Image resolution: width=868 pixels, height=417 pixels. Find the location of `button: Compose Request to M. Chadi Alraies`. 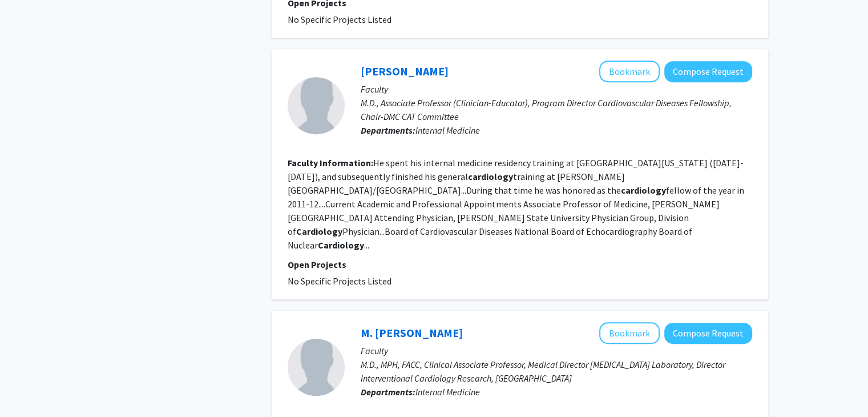

button: Compose Request to M. Chadi Alraies is located at coordinates (708, 333).